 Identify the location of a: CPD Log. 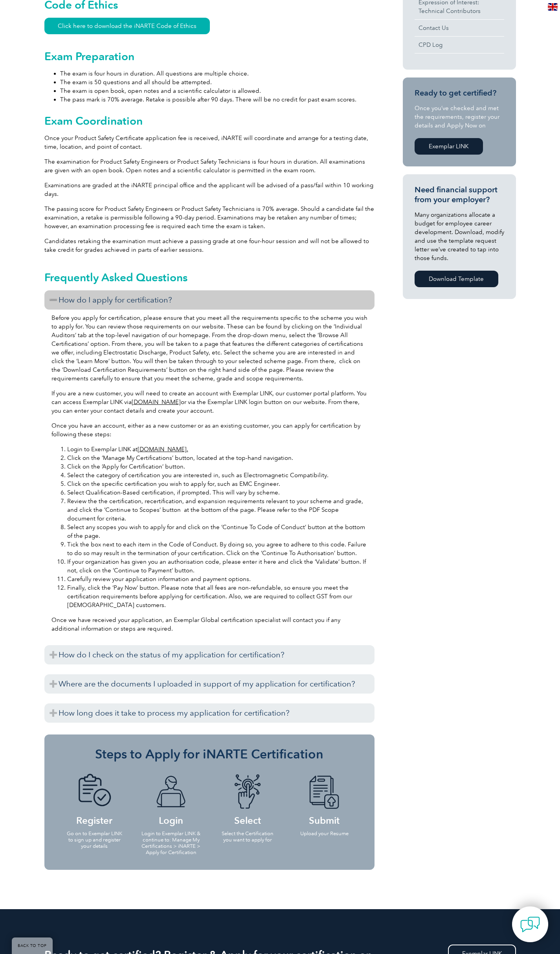
(460, 45).